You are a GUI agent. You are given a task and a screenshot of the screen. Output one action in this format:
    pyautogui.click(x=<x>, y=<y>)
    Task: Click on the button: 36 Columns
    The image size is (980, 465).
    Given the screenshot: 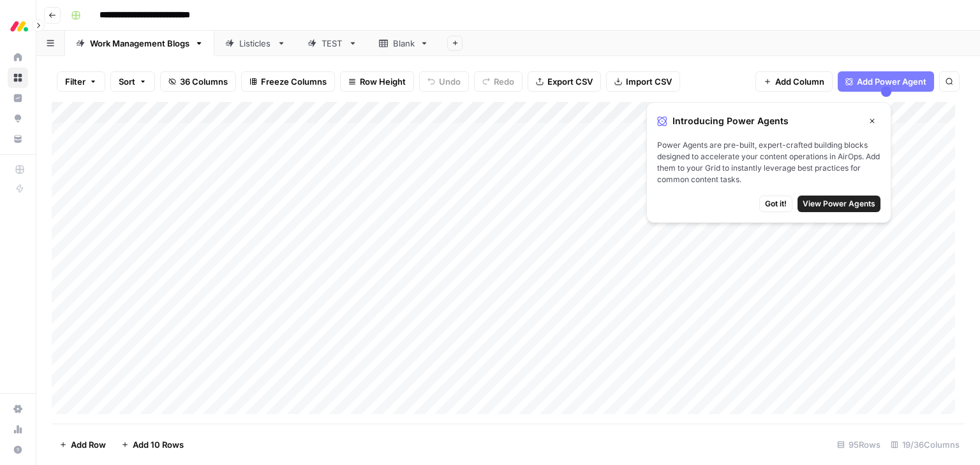 What is the action you would take?
    pyautogui.click(x=198, y=81)
    